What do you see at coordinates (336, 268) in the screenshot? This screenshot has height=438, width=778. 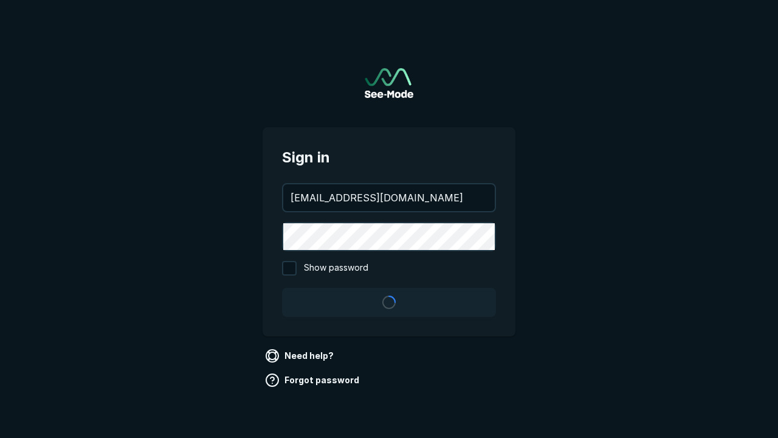 I see `span: Show password` at bounding box center [336, 268].